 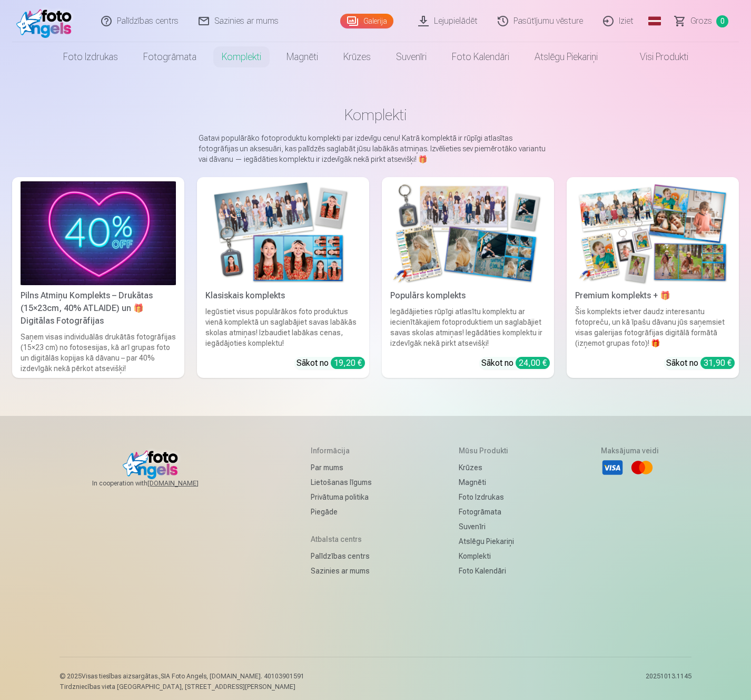 What do you see at coordinates (98, 308) in the screenshot?
I see `div: Pilns Atmiņu Komplekts – Drukātas (15×23cm, 40% ATLAIDE) un 🎁 Digitālas Fotogrāfijas` at bounding box center [98, 308].